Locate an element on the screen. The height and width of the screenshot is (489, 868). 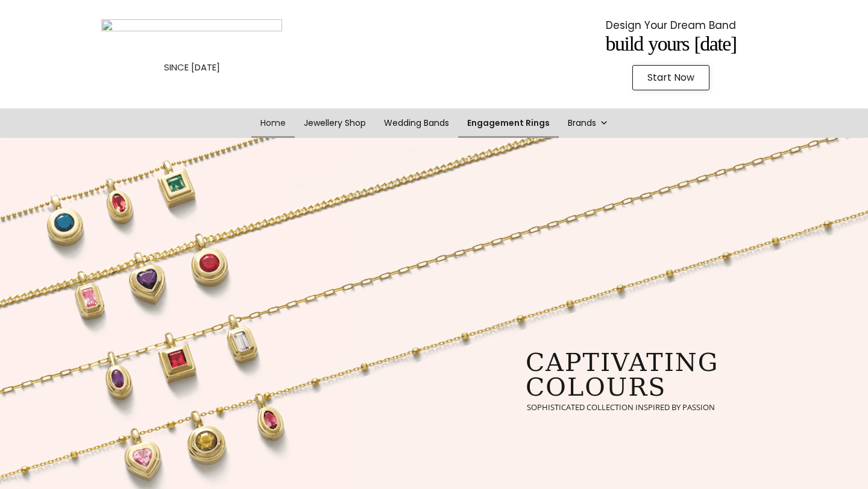
p: Design Your Dream Band is located at coordinates (671, 26).